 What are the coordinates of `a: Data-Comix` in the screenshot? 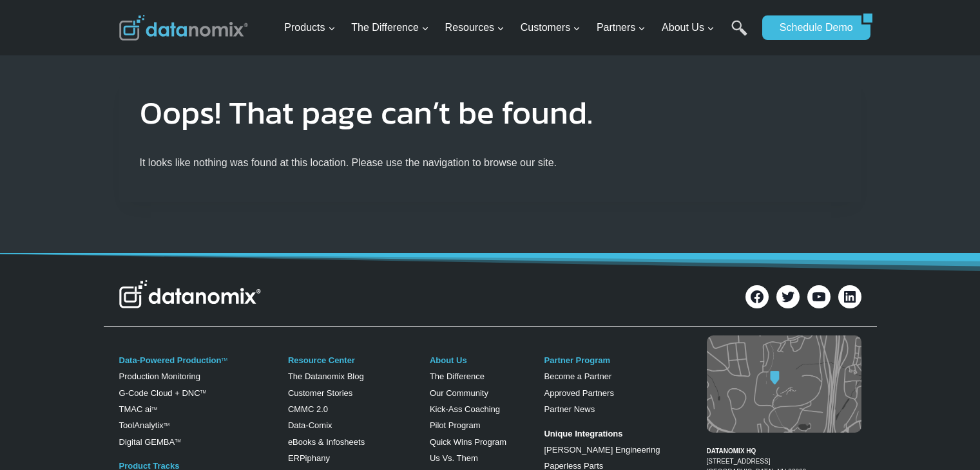 It's located at (310, 425).